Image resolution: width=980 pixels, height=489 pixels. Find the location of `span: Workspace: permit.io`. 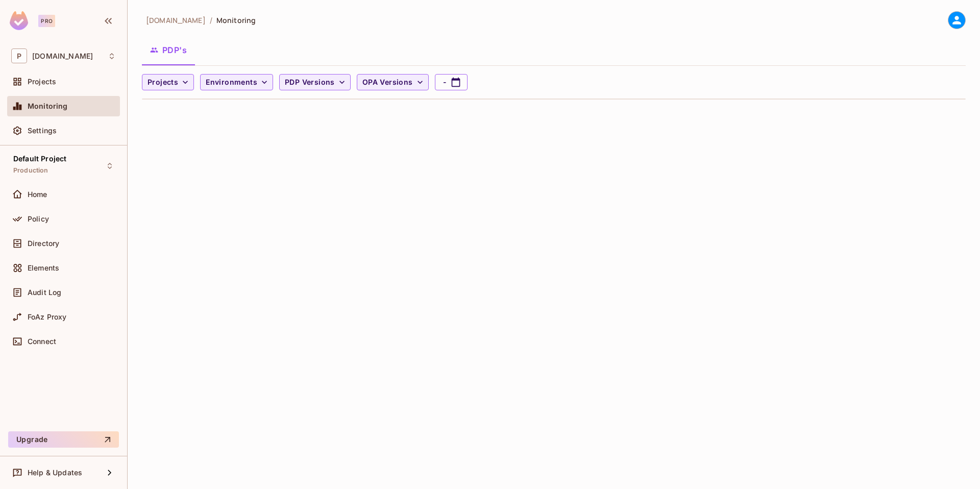

span: Workspace: permit.io is located at coordinates (62, 56).